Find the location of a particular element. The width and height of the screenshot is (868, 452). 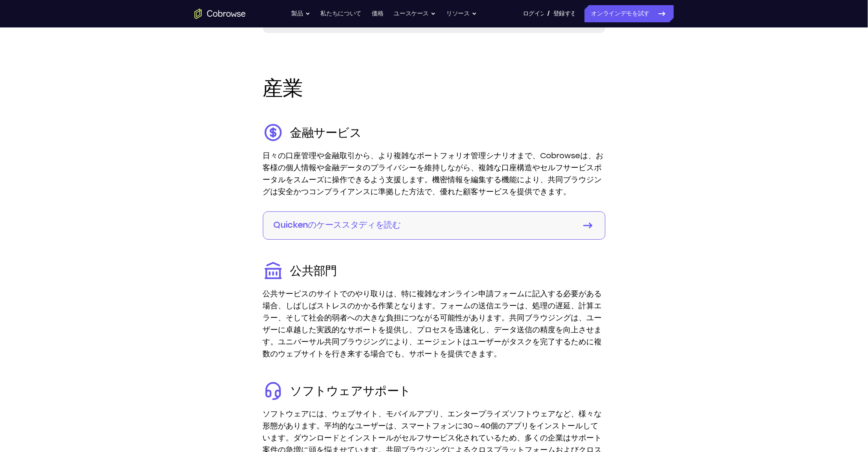

button: 製品 is located at coordinates (301, 14).